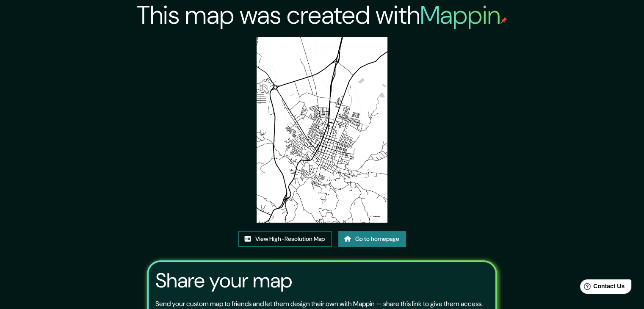  I want to click on img: mappin-pin, so click(504, 21).